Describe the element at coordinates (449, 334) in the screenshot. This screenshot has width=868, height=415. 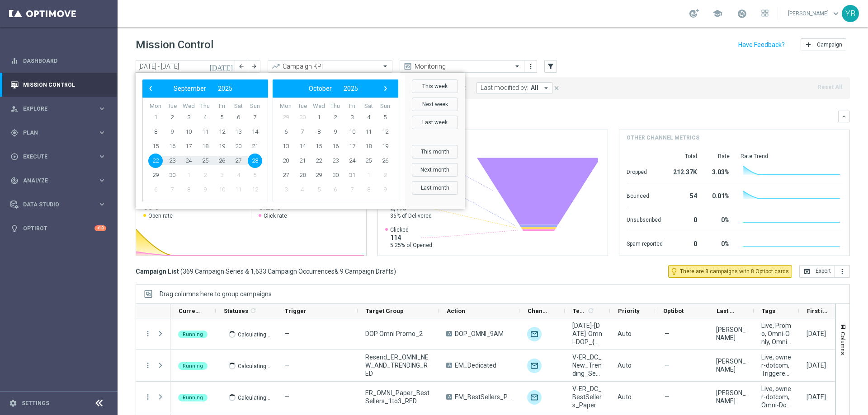
I see `span: A` at that location.